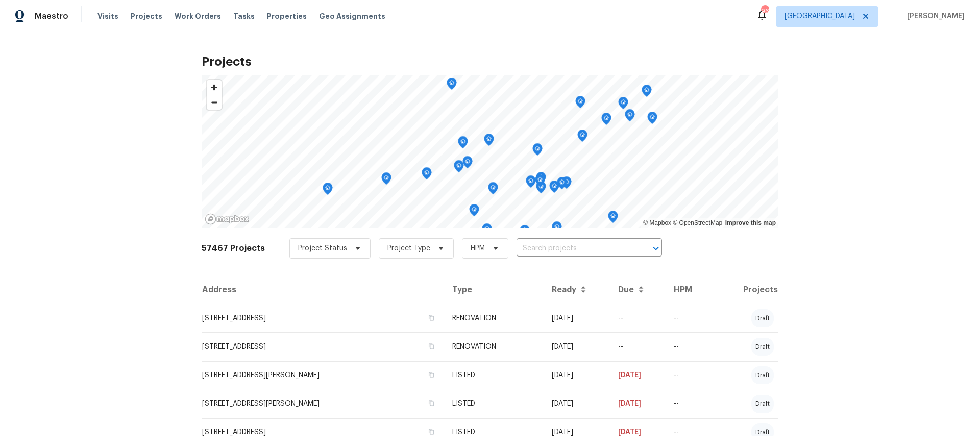 Image resolution: width=980 pixels, height=436 pixels. Describe the element at coordinates (657, 223) in the screenshot. I see `a: Mapbox` at that location.